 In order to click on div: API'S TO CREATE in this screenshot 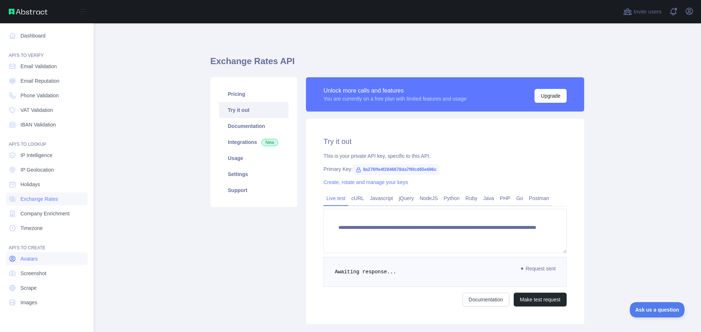, I will do `click(47, 244)`.